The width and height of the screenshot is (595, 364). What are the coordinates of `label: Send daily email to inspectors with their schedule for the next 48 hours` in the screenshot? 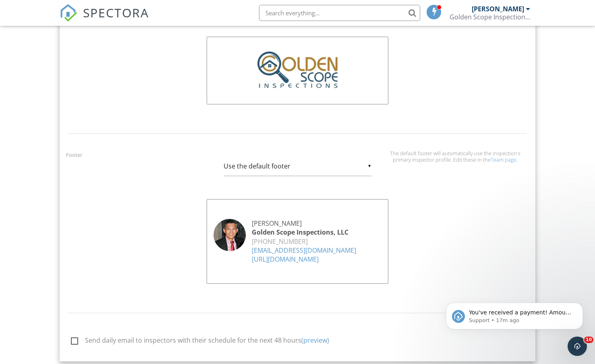 It's located at (243, 341).